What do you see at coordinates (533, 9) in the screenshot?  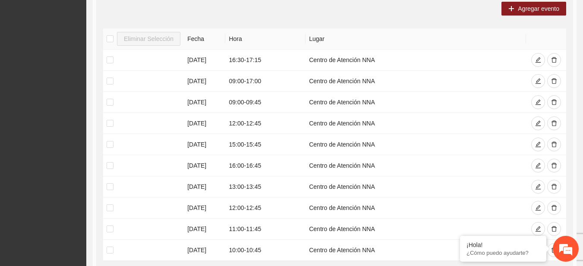 I see `button: plusAgregar evento` at bounding box center [533, 9].